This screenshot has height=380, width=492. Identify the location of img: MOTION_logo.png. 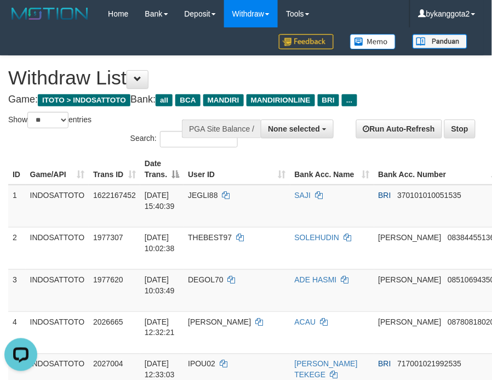
(50, 14).